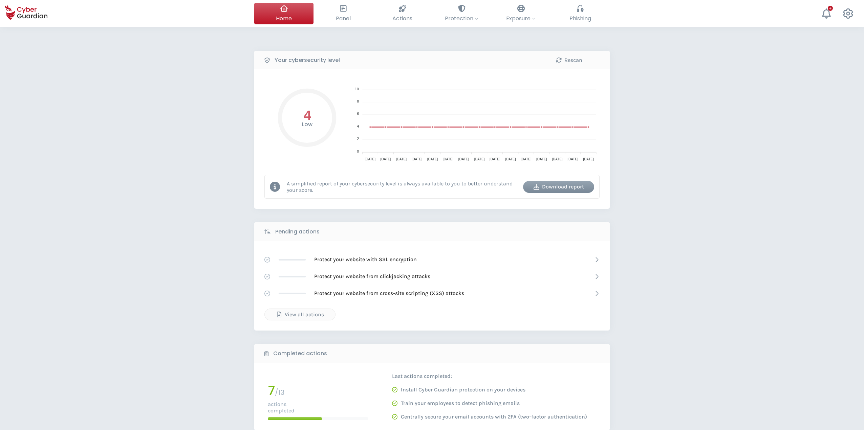 The image size is (864, 430). What do you see at coordinates (343, 18) in the screenshot?
I see `span: Panel` at bounding box center [343, 18].